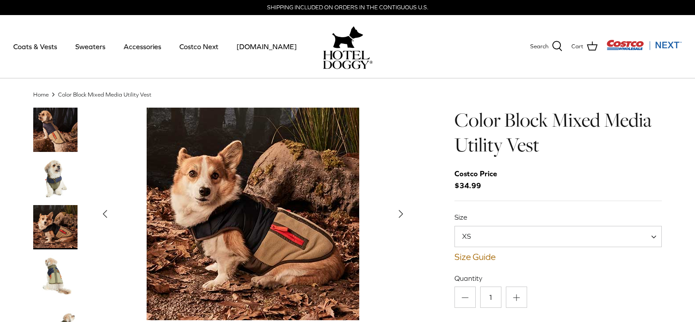 Image resolution: width=695 pixels, height=322 pixels. Describe the element at coordinates (491, 297) in the screenshot. I see `input: Quantity` at that location.